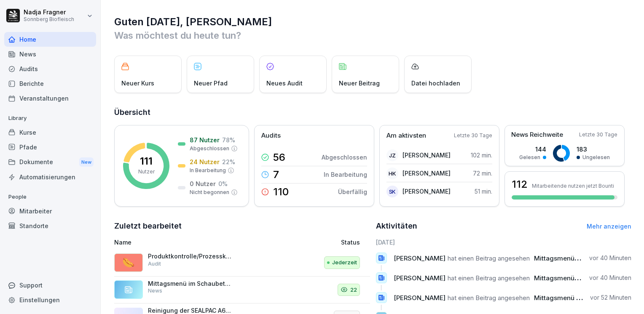 Image resolution: width=644 pixels, height=314 pixels. Describe the element at coordinates (373, 113) in the screenshot. I see `h2: Übersicht` at that location.